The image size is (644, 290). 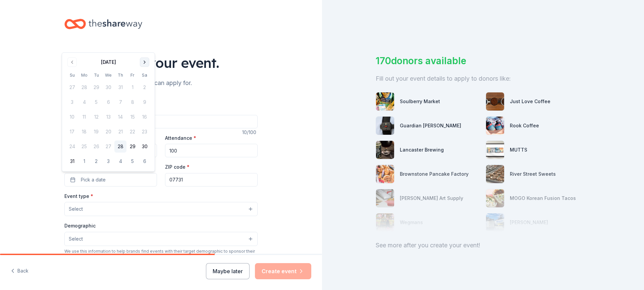 What do you see at coordinates (495, 150) in the screenshot?
I see `img: photo for MUTTS` at bounding box center [495, 150].